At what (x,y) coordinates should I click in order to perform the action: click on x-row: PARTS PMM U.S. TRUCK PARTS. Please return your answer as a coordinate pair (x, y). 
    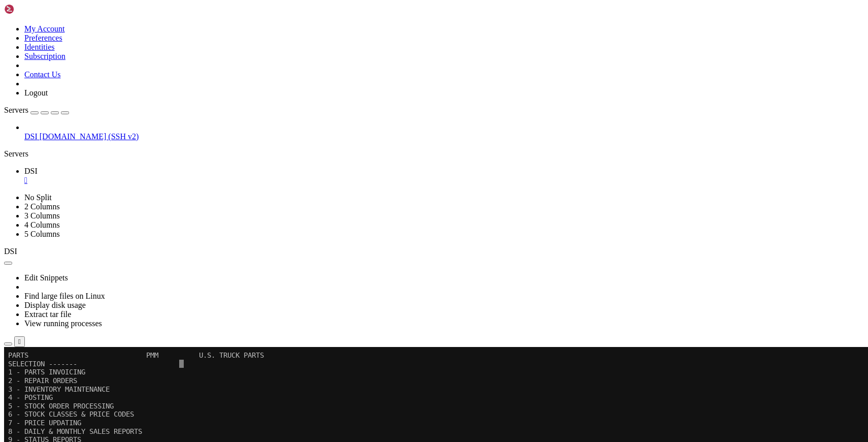
    Looking at the image, I should click on (426, 8).